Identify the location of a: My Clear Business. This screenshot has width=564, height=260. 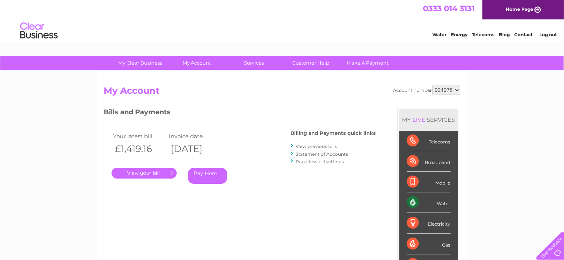
(140, 63).